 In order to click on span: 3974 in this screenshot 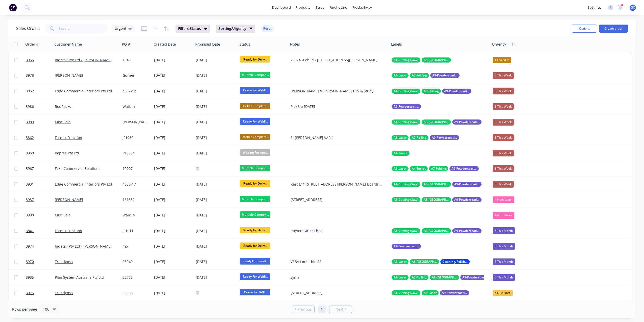, I will do `click(30, 246)`.